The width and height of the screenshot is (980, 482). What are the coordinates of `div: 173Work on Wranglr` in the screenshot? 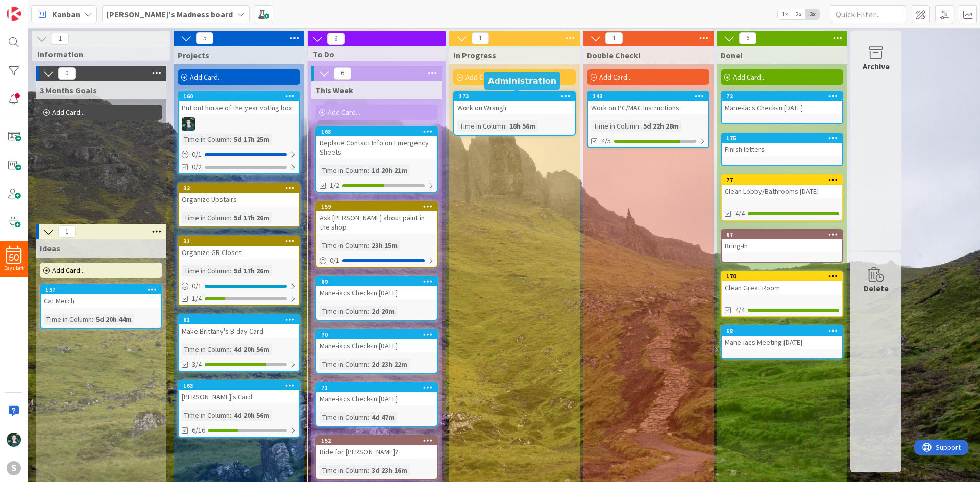 It's located at (515, 103).